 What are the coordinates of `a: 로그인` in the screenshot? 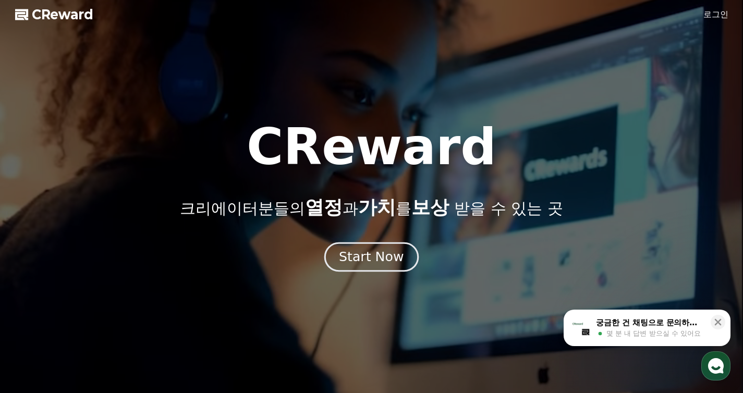 It's located at (716, 15).